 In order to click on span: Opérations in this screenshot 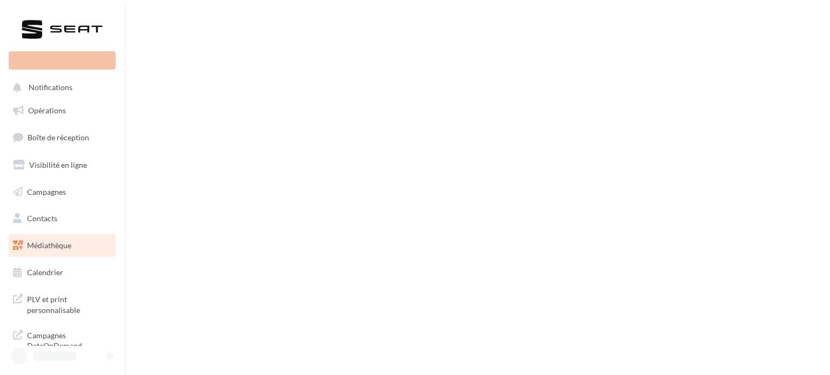, I will do `click(47, 110)`.